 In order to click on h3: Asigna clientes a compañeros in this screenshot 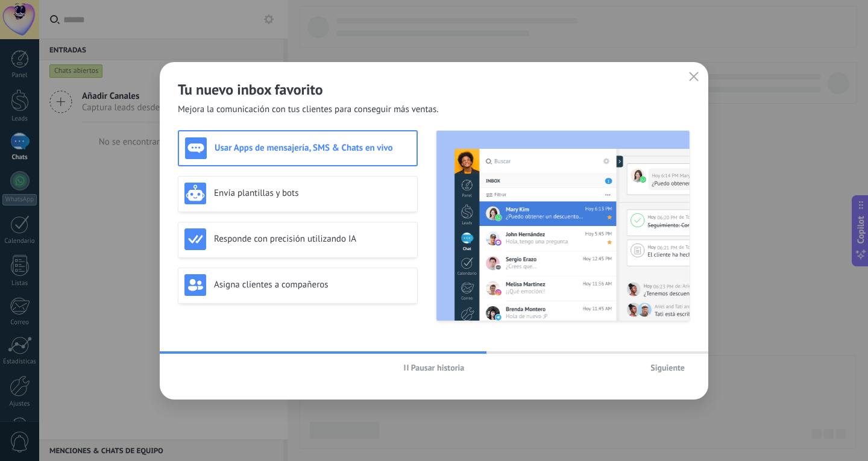, I will do `click(312, 285)`.